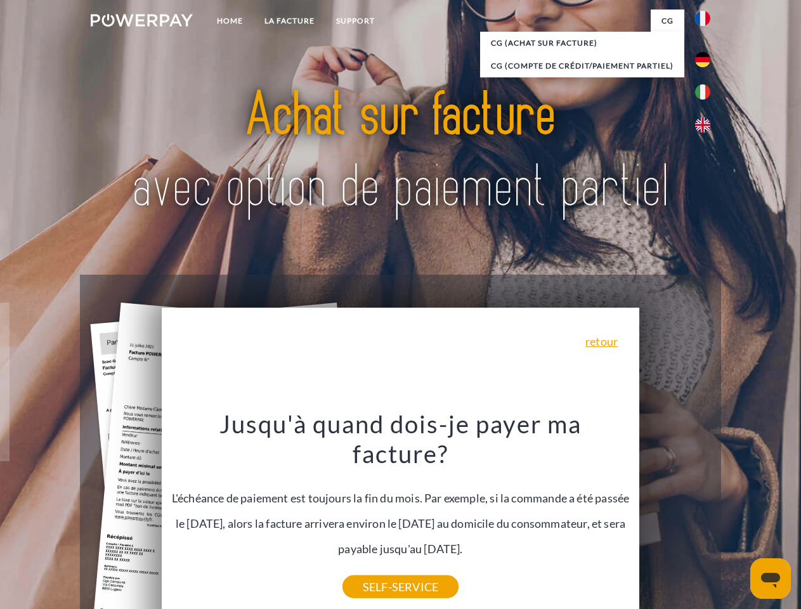  Describe the element at coordinates (702, 18) in the screenshot. I see `img: fr` at that location.